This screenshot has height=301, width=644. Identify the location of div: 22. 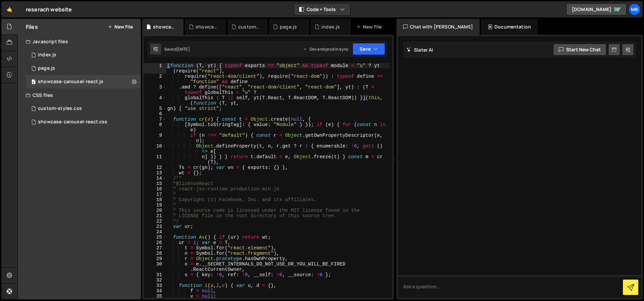
(155, 222).